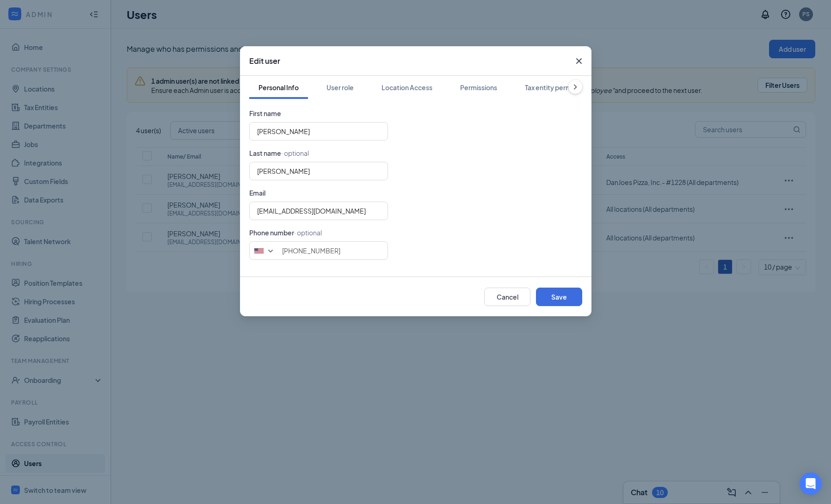  I want to click on svg: ChevronRight, so click(575, 87).